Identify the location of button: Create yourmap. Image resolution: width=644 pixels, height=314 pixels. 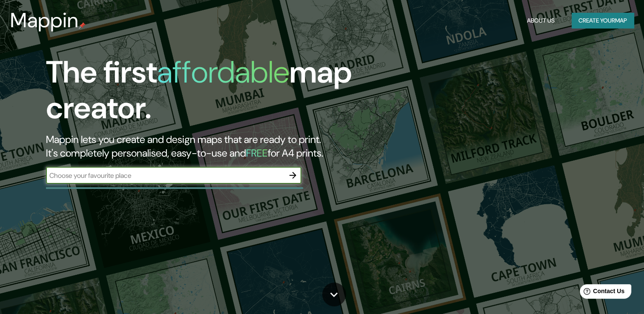
(603, 20).